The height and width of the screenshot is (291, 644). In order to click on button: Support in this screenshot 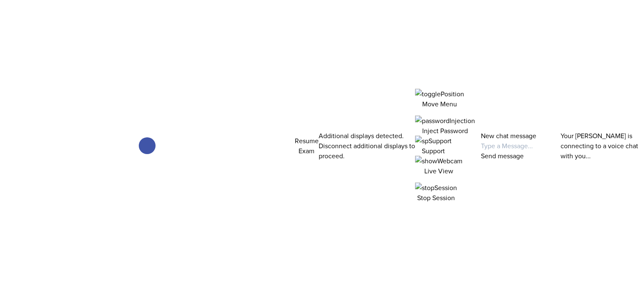, I will do `click(433, 146)`.